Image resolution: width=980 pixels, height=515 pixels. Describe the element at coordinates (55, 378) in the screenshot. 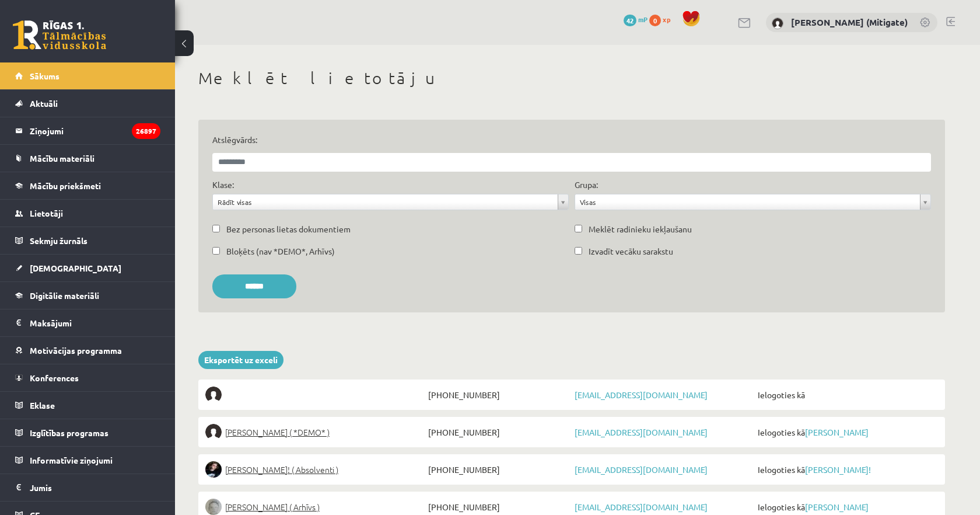

I see `span: Konferences` at that location.